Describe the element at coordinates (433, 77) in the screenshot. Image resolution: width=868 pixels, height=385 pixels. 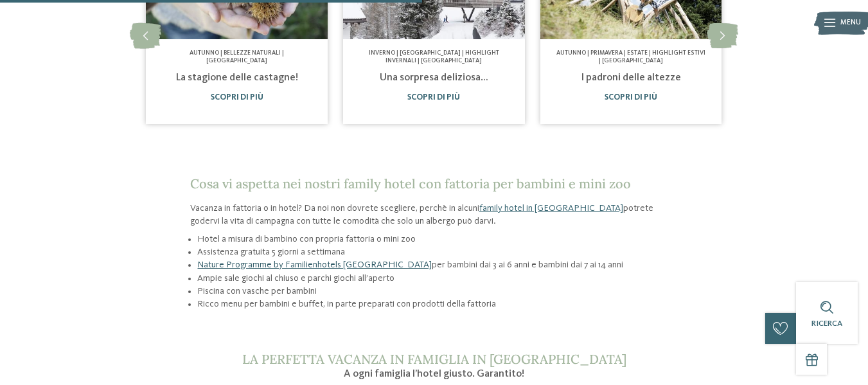
I see `a: Una sorpresa deliziosa…` at that location.